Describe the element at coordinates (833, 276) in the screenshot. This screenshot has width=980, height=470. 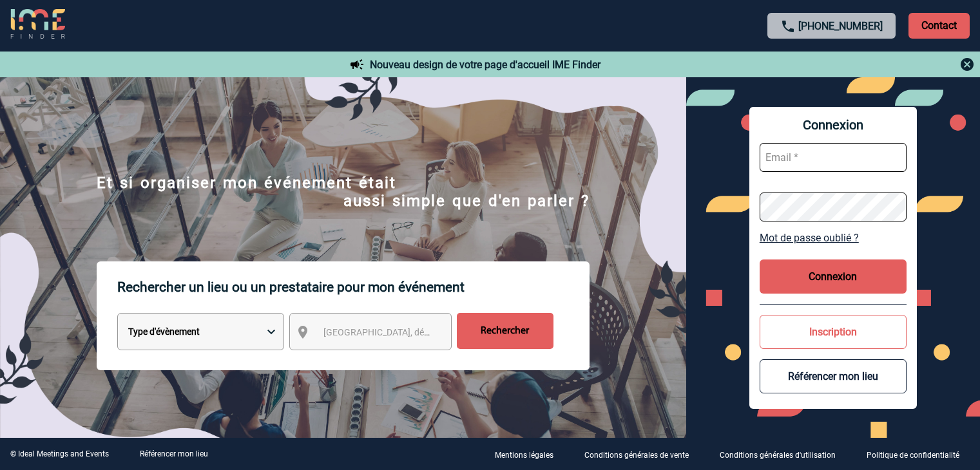
I see `button: Connexion` at that location.